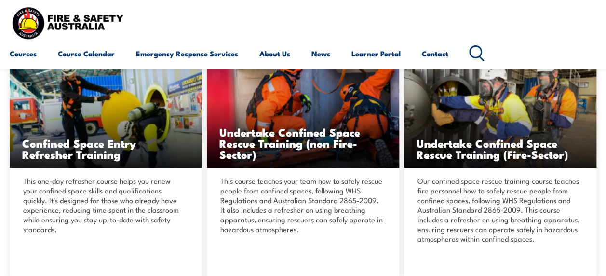 The height and width of the screenshot is (276, 606). I want to click on a: Course Calendar, so click(86, 54).